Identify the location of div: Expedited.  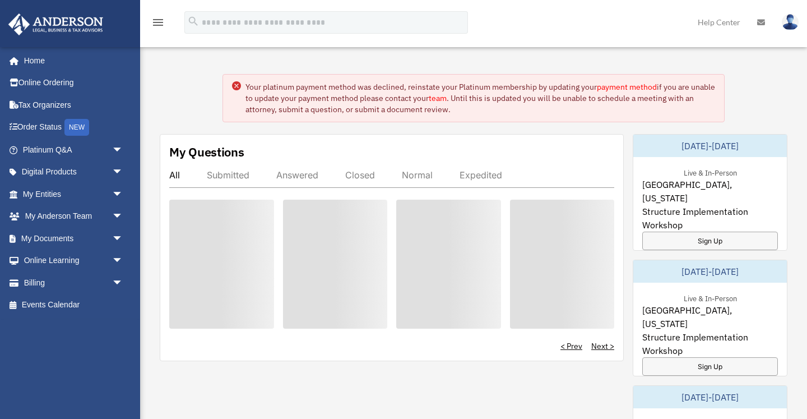
(481, 175).